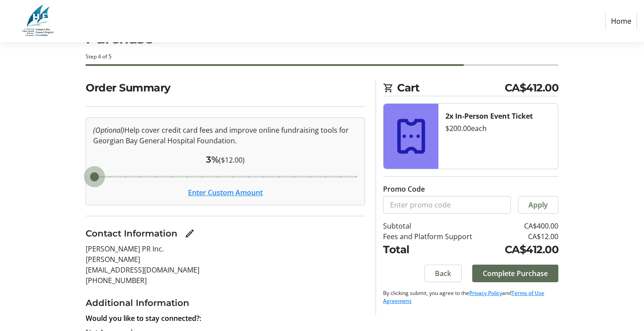 The width and height of the screenshot is (644, 331). What do you see at coordinates (621, 21) in the screenshot?
I see `a: Home` at bounding box center [621, 21].